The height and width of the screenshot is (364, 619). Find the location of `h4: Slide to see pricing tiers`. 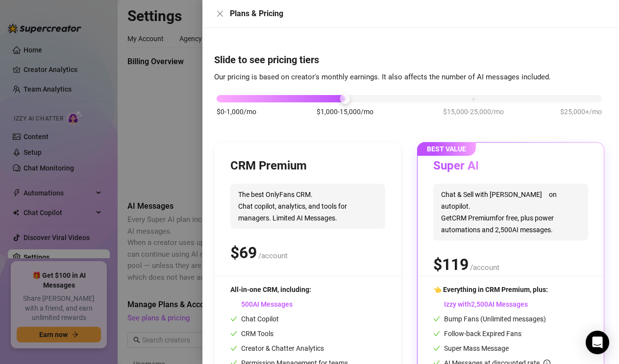

h4: Slide to see pricing tiers is located at coordinates (410, 60).